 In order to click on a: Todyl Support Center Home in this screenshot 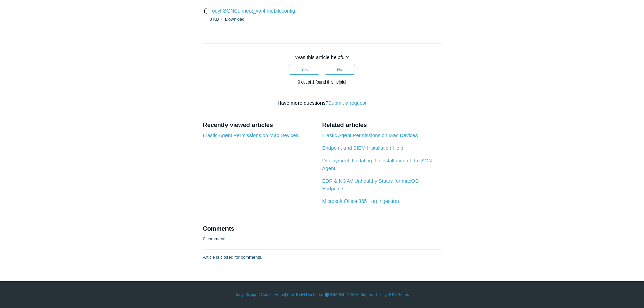, I will do `click(260, 295)`.